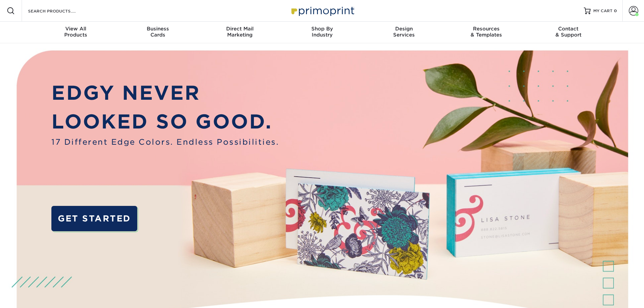 The height and width of the screenshot is (308, 644). I want to click on img: Primoprint, so click(322, 11).